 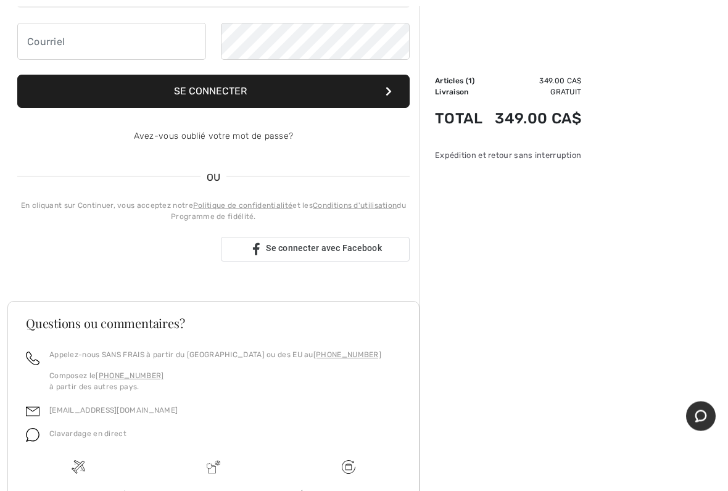 I want to click on button: Se connecter, so click(x=214, y=92).